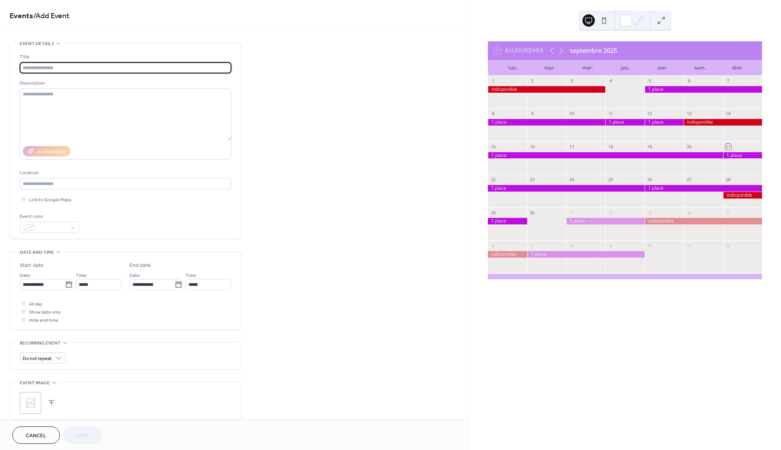 The image size is (781, 450). What do you see at coordinates (493, 212) in the screenshot?
I see `div: 29` at bounding box center [493, 212].